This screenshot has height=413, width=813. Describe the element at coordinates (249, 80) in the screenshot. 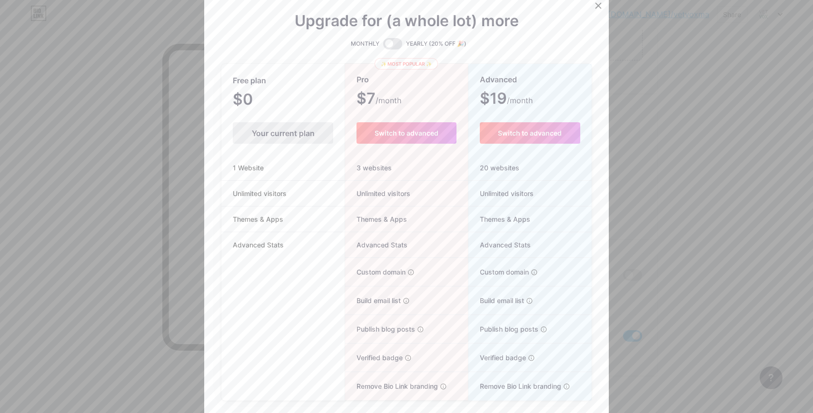

I see `span: Free plan` at that location.